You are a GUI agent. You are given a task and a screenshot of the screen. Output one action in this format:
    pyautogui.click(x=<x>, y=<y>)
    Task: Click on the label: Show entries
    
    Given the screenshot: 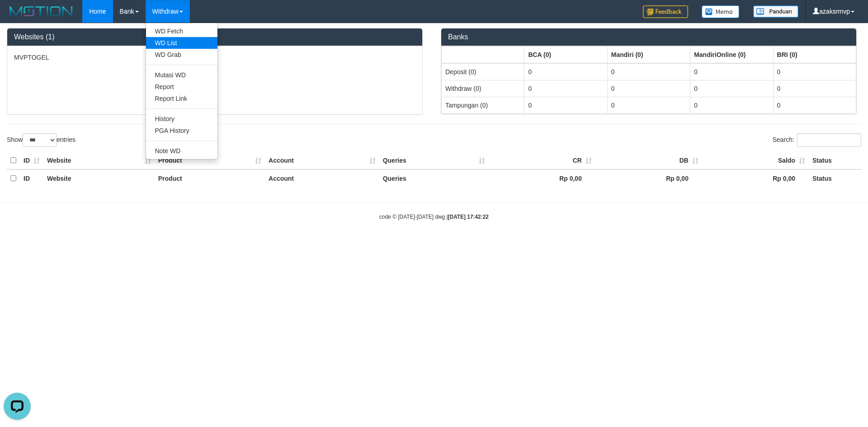 What is the action you would take?
    pyautogui.click(x=41, y=140)
    